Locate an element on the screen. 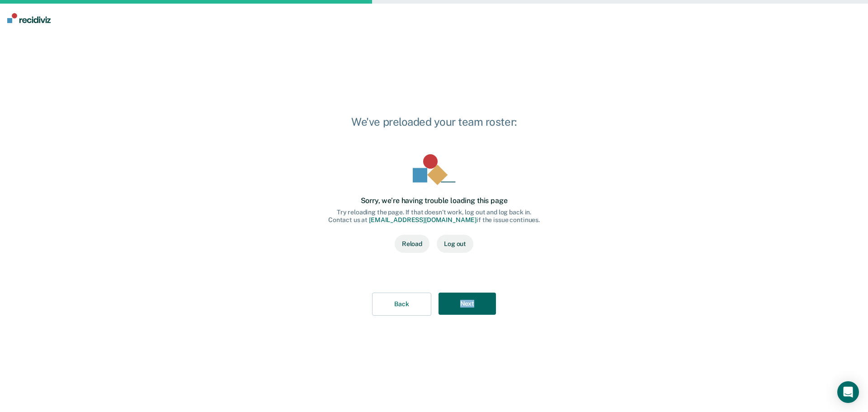 Image resolution: width=868 pixels, height=412 pixels. button: Back is located at coordinates (402, 304).